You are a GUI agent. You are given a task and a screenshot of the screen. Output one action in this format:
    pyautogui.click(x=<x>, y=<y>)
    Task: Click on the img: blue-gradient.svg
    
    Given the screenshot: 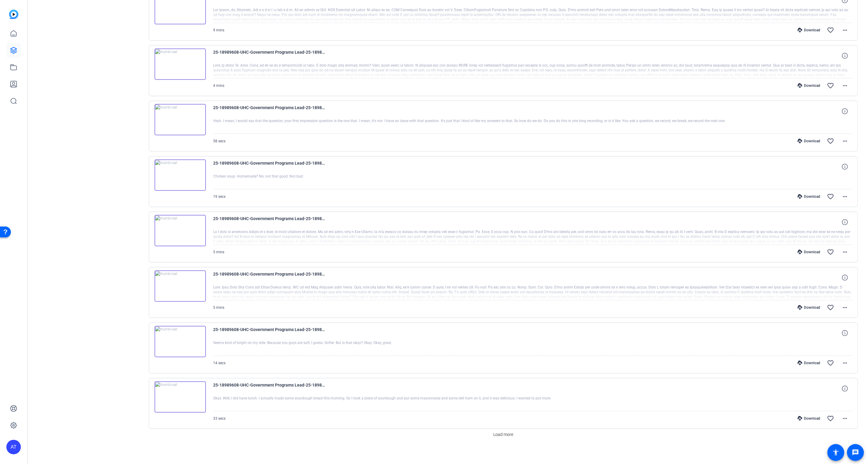 What is the action you would take?
    pyautogui.click(x=14, y=14)
    